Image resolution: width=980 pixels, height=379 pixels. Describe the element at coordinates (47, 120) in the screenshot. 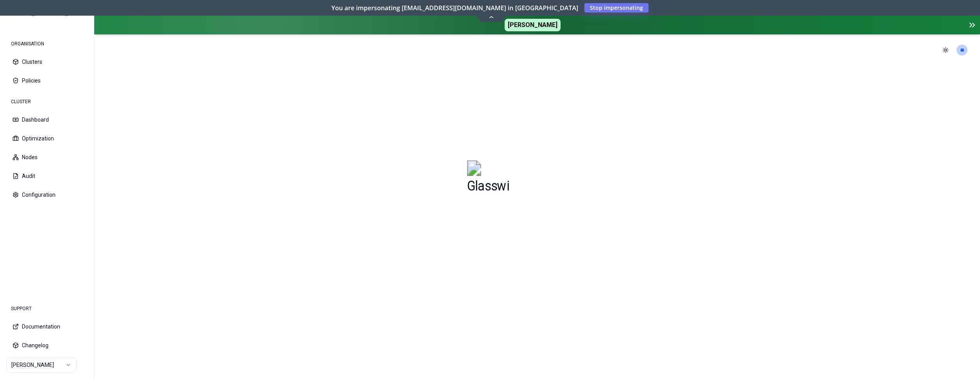

I see `button: Dashboard` at that location.